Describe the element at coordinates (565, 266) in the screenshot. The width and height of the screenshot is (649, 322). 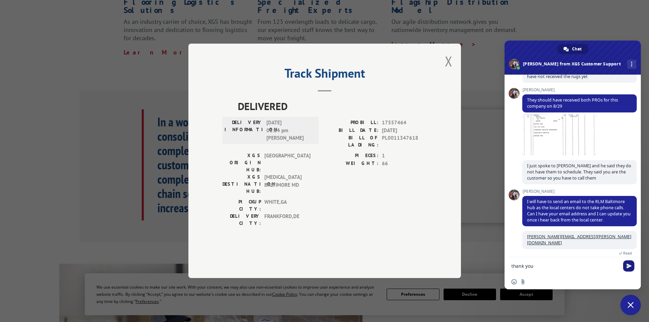
I see `textarea: Compose your message...` at that location.